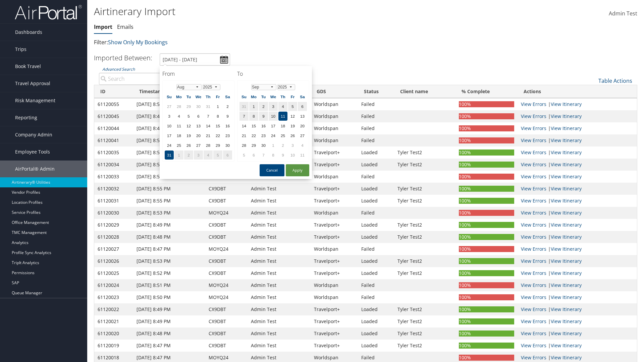  Describe the element at coordinates (208, 126) in the screenshot. I see `td: 14` at that location.